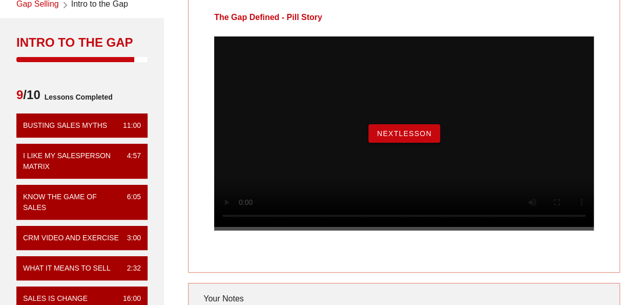  Describe the element at coordinates (82, 43) in the screenshot. I see `div: Intro to the Gap` at that location.